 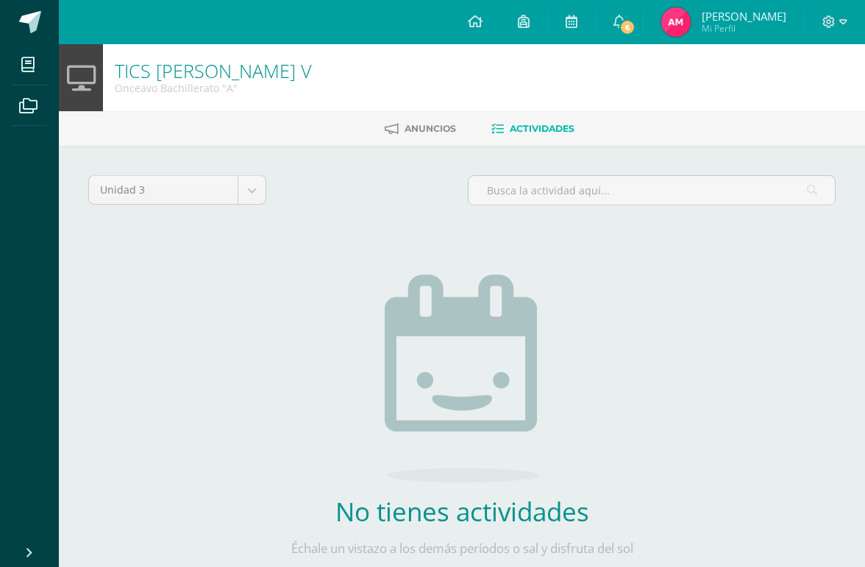 I want to click on div: Onceavo Bachillerato 'A', so click(x=213, y=88).